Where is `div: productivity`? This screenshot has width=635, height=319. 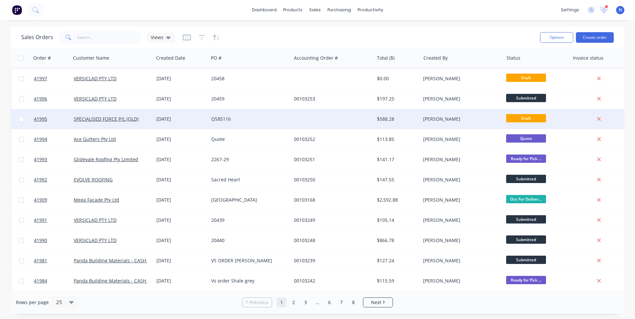 div: productivity is located at coordinates (370, 10).